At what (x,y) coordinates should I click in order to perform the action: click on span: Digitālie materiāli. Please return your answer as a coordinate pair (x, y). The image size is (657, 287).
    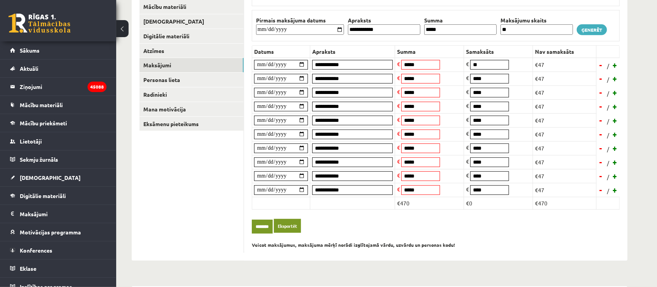
    Looking at the image, I should click on (43, 196).